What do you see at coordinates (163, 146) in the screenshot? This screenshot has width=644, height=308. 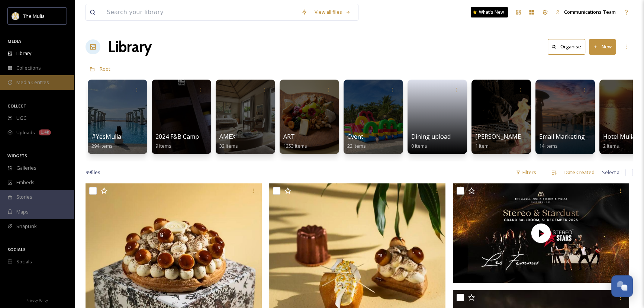 I see `span: 9 items` at bounding box center [163, 146].